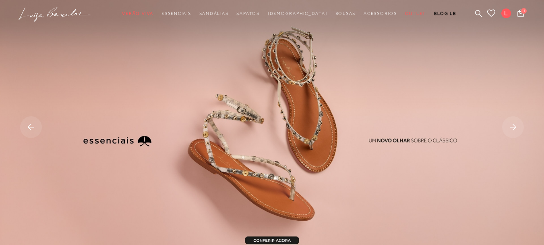 This screenshot has width=544, height=245. I want to click on a: noSubCategoriesText, so click(298, 13).